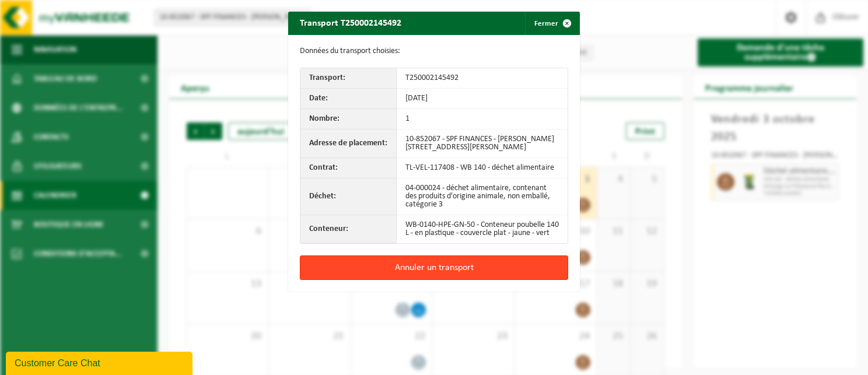 This screenshot has width=868, height=375. I want to click on td: T250002145492, so click(482, 78).